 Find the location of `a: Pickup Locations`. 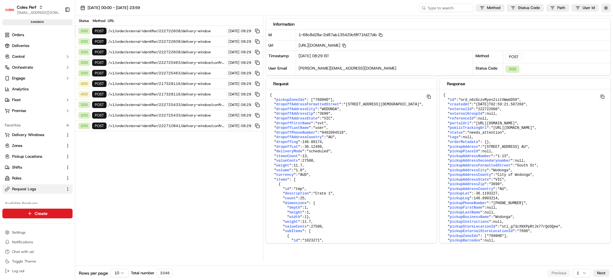

a: Pickup Locations is located at coordinates (34, 157).